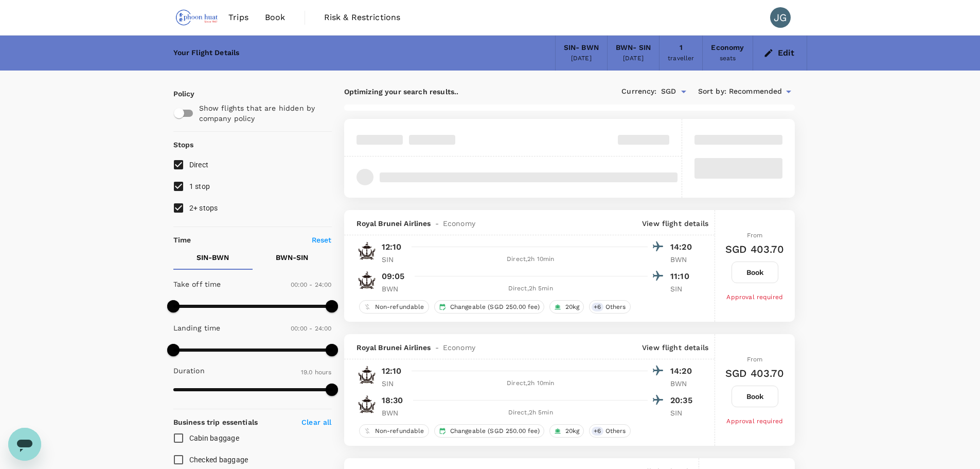 The width and height of the screenshot is (980, 469). Describe the element at coordinates (728, 59) in the screenshot. I see `div: seats` at that location.